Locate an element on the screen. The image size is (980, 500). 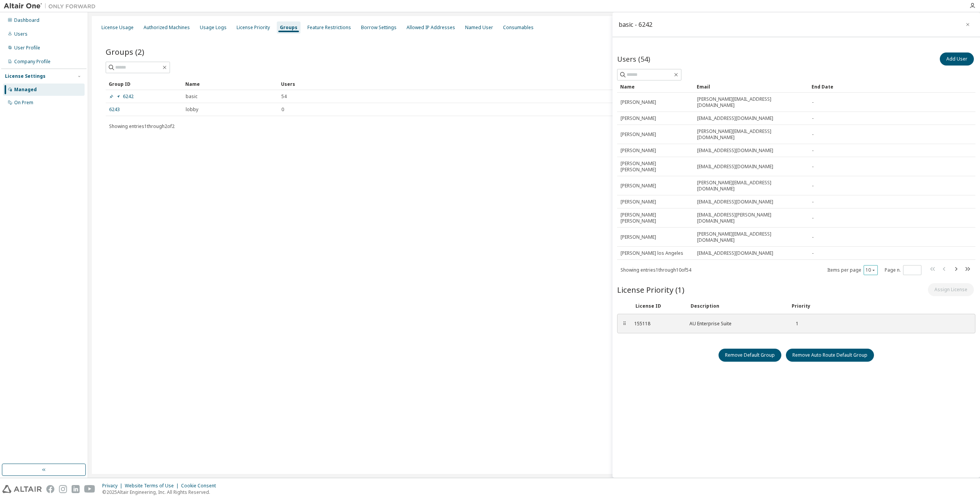
p: © 2025 Altair Engineering, Inc. All Rights Reserved. is located at coordinates (161, 491).